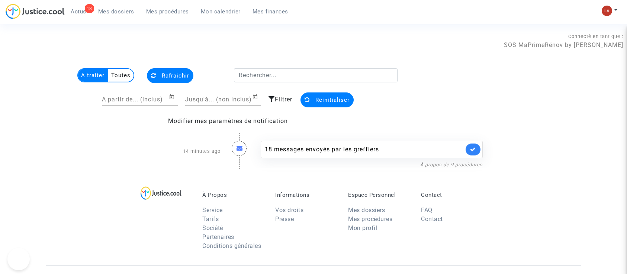  Describe the element at coordinates (167, 12) in the screenshot. I see `span: Mes procédures` at that location.